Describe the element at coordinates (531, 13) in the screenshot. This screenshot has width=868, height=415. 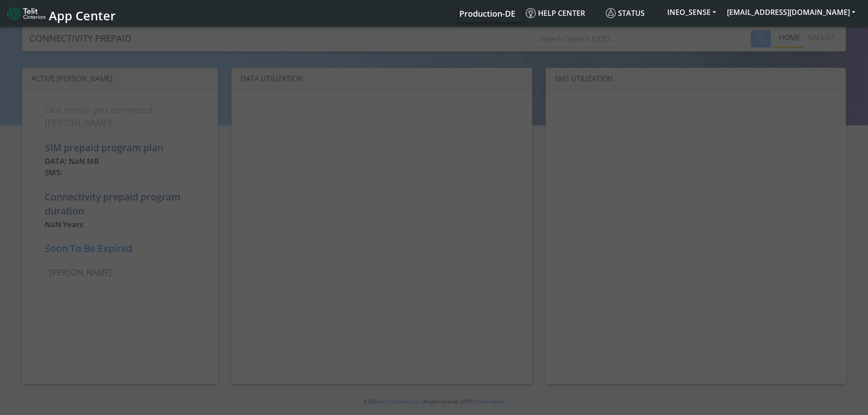
I see `img: knowledge.svg` at that location.